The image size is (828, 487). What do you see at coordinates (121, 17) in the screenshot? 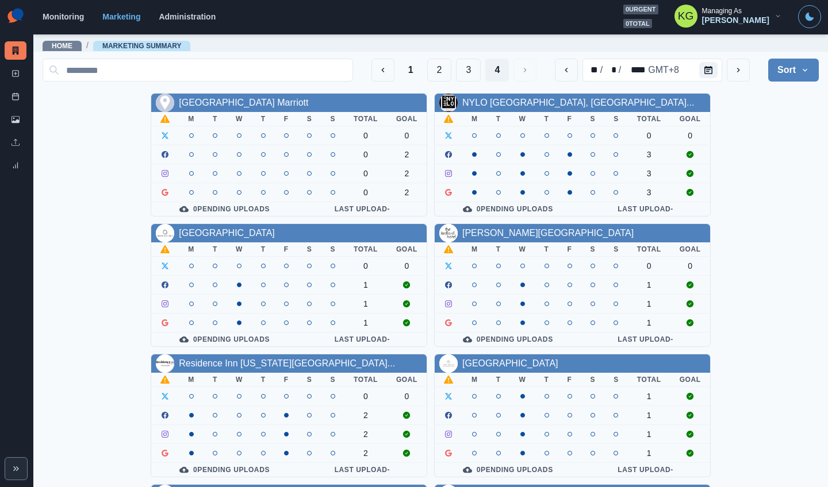
I see `a: Marketing` at bounding box center [121, 17].